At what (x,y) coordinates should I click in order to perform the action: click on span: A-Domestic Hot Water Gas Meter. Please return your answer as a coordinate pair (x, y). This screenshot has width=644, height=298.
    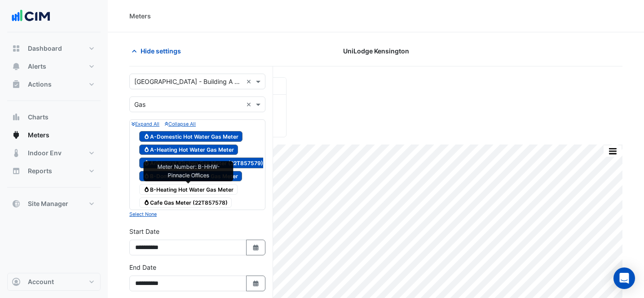
    Looking at the image, I should click on (190, 137).